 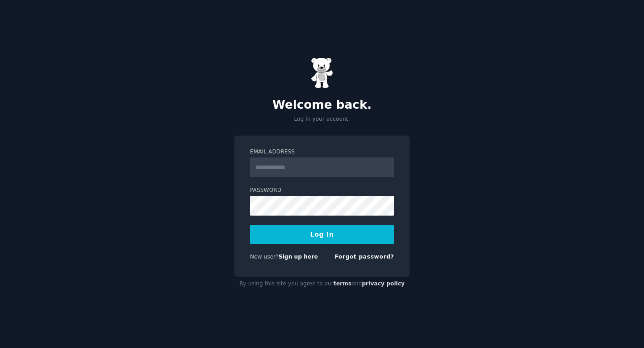 What do you see at coordinates (264, 256) in the screenshot?
I see `span: New user?` at bounding box center [264, 256].